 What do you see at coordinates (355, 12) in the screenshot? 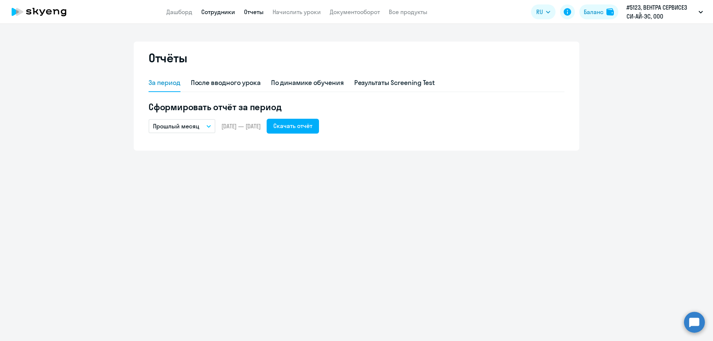
I see `a: Документооборот` at bounding box center [355, 12].